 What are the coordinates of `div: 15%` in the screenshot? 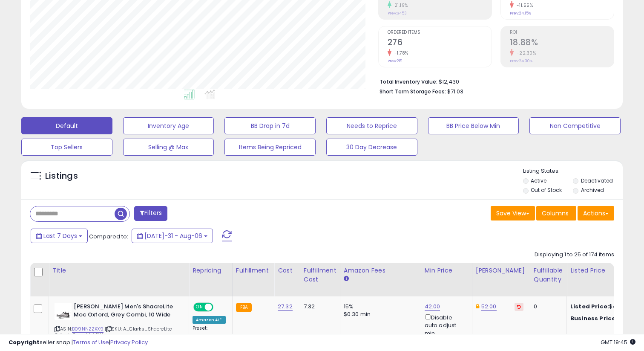 It's located at (379, 307).